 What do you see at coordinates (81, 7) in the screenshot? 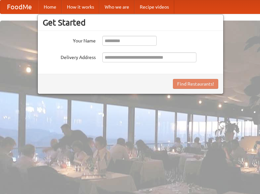
I see `a: How it works` at bounding box center [81, 7].